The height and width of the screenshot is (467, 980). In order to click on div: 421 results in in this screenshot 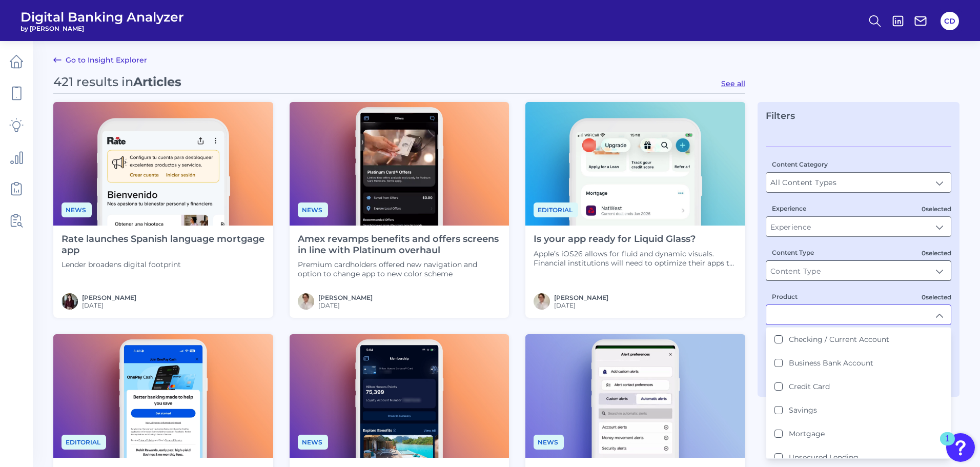, I will do `click(117, 82)`.